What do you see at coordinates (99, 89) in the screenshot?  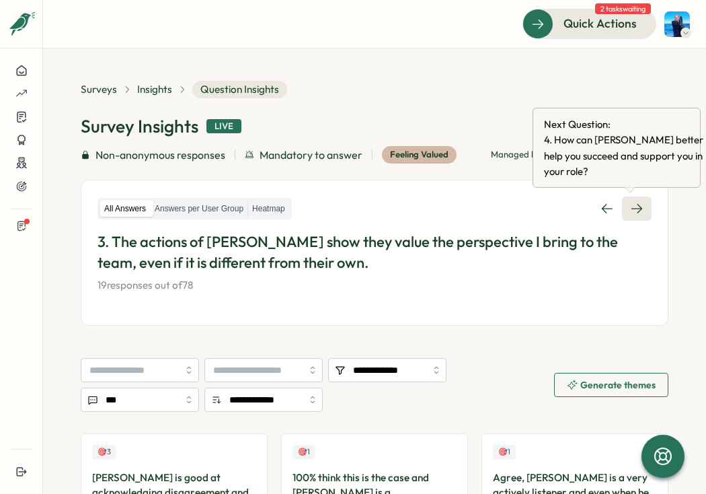 I see `span: Surveys` at bounding box center [99, 89].